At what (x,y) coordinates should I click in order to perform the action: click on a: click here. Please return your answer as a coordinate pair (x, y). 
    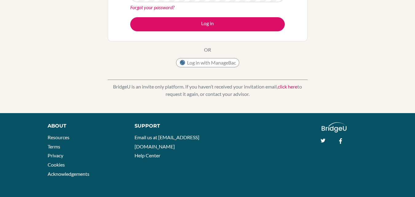
    Looking at the image, I should click on (288, 86).